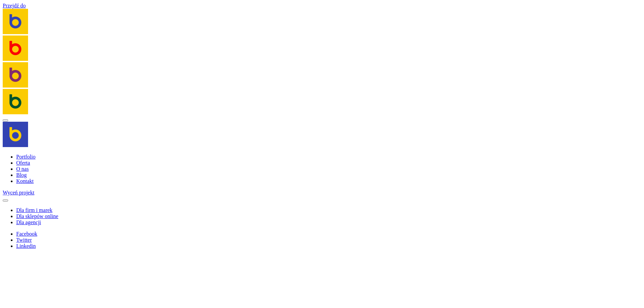 This screenshot has width=644, height=308. Describe the element at coordinates (26, 234) in the screenshot. I see `span: Facebook` at that location.